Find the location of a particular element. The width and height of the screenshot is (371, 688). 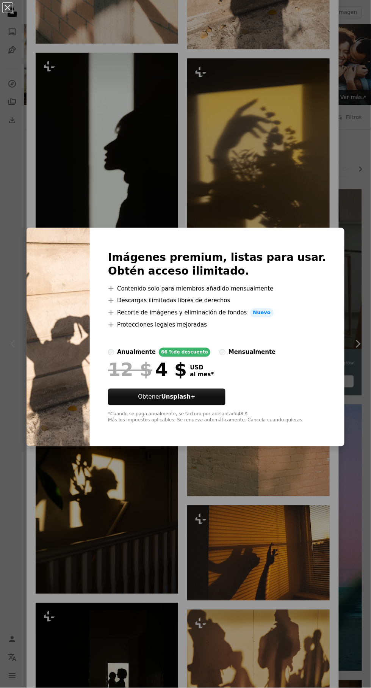

div: 66 % de descuento is located at coordinates (185, 352).